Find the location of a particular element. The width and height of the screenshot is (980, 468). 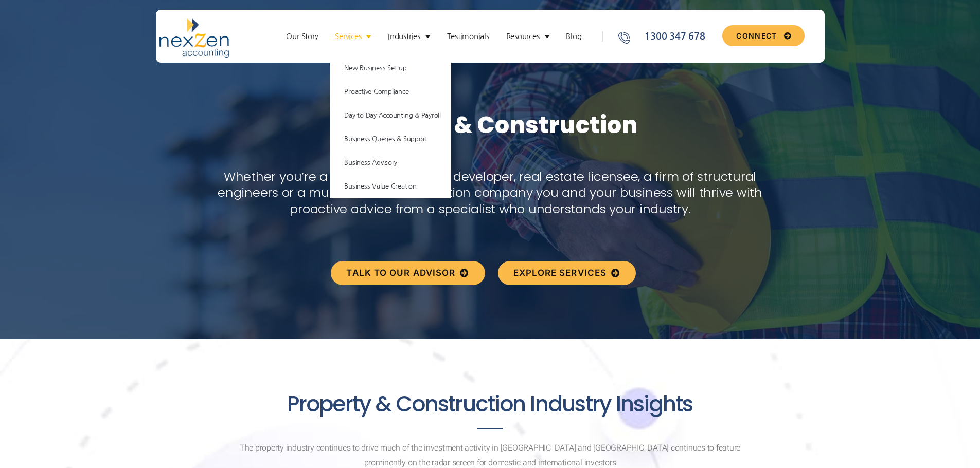

a: Industries is located at coordinates (408, 37).